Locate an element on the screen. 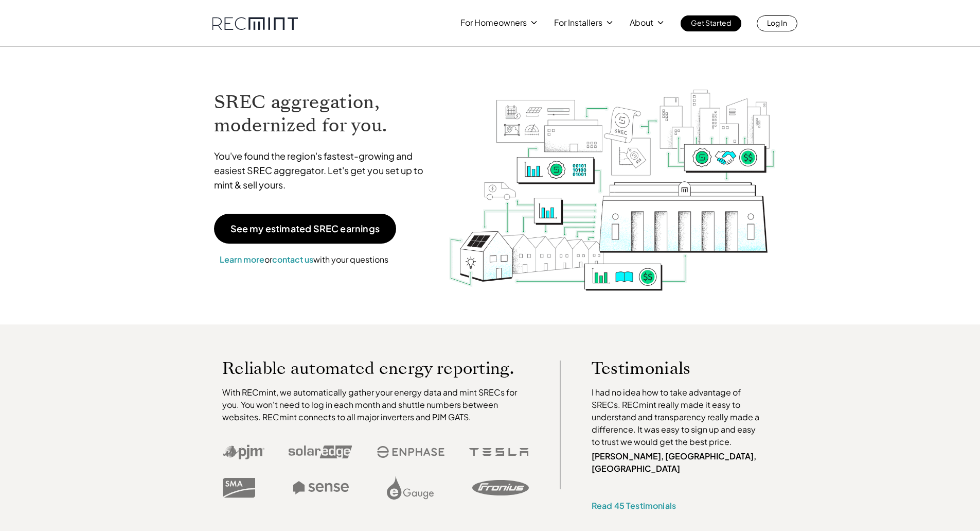 Image resolution: width=980 pixels, height=531 pixels. p: With RECmint, we automatically gather your energy data and mint SRECs for you. You won't need to ... is located at coordinates (376, 404).